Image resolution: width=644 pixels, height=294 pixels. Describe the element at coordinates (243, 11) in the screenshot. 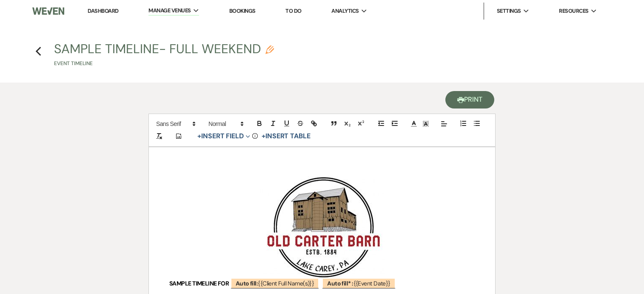

I see `a: Bookings` at that location.